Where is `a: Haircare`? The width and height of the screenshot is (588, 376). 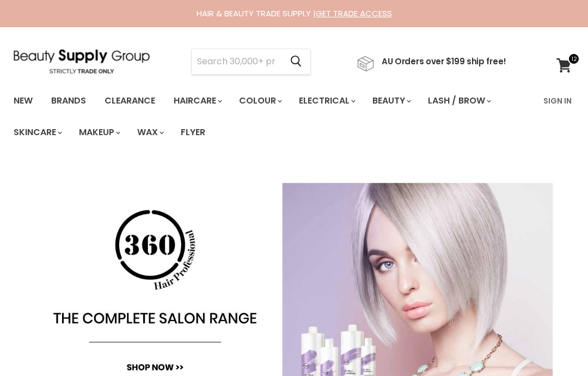 a: Haircare is located at coordinates (197, 101).